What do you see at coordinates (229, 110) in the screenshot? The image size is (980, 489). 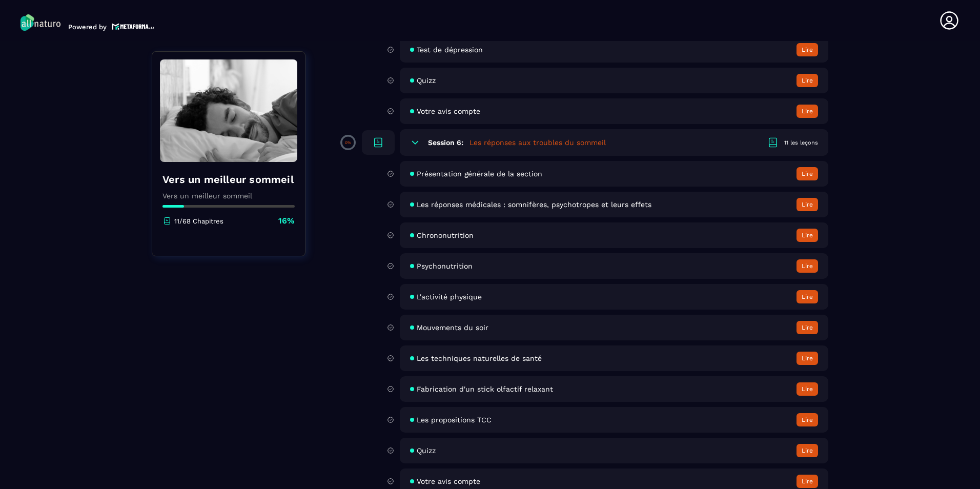 I see `img: banner` at bounding box center [229, 110].